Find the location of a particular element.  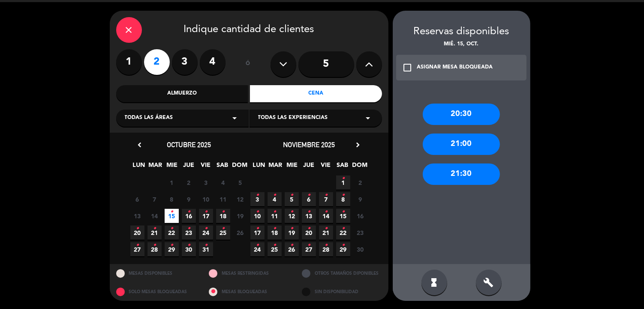

span: 14 is located at coordinates (326, 216).